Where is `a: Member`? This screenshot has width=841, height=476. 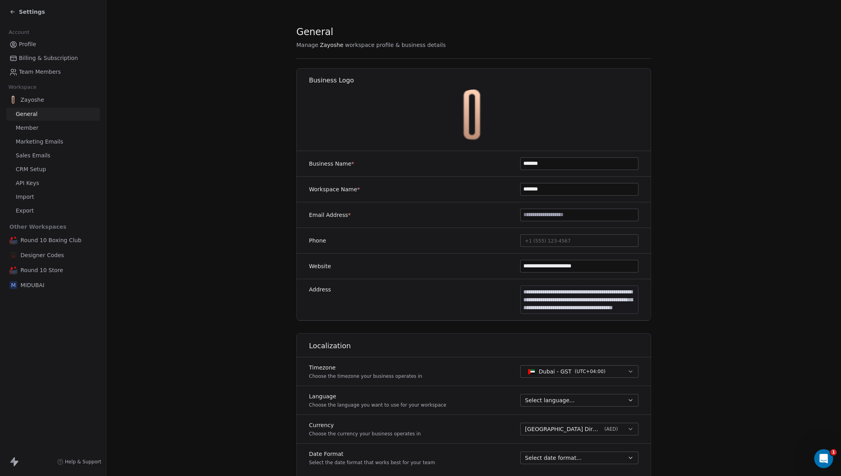
a: Member is located at coordinates (53, 128).